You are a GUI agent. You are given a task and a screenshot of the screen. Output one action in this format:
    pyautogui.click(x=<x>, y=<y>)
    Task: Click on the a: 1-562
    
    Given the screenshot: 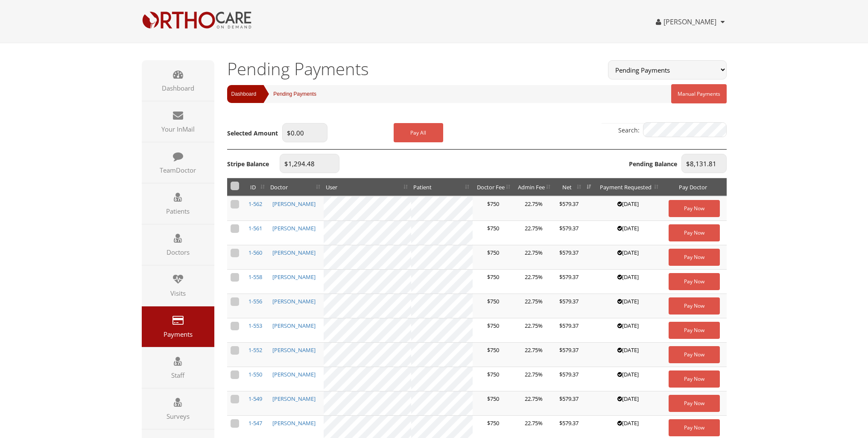 What is the action you would take?
    pyautogui.click(x=255, y=204)
    